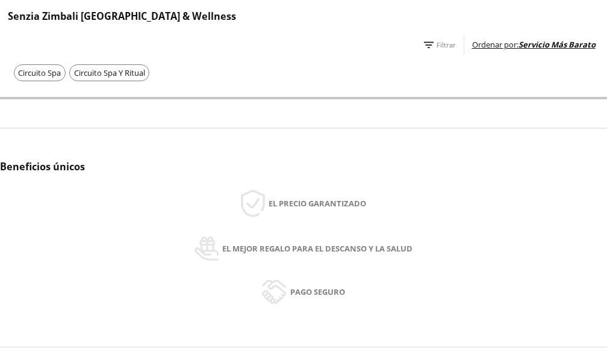 Image resolution: width=607 pixels, height=364 pixels. Describe the element at coordinates (109, 73) in the screenshot. I see `button: Circuito Spa Y Ritual` at that location.